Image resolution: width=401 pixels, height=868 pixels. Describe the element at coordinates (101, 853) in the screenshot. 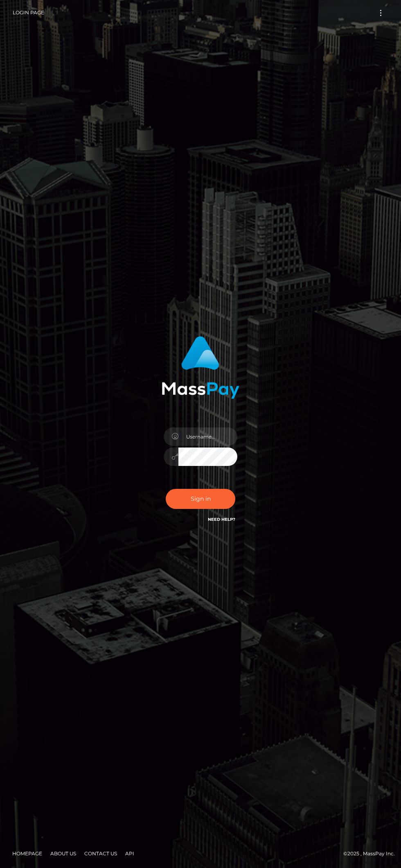

I see `a: Contact Us` at that location.